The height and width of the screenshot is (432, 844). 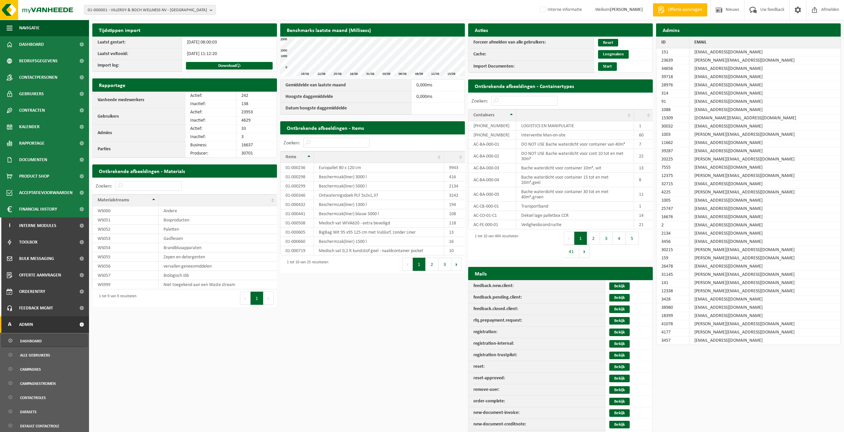 I want to click on td: 32715, so click(x=673, y=184).